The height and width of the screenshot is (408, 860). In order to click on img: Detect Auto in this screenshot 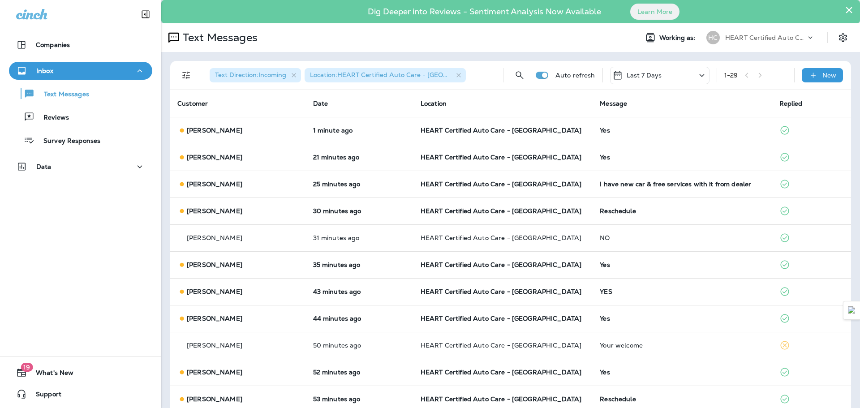, I will do `click(852, 310)`.